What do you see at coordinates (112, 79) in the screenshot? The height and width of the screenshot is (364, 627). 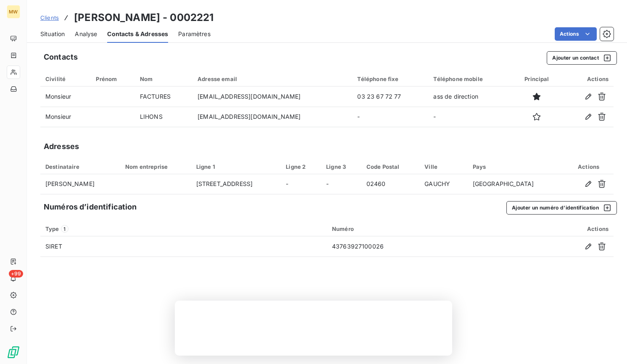 I see `div: Prénom` at bounding box center [112, 79].